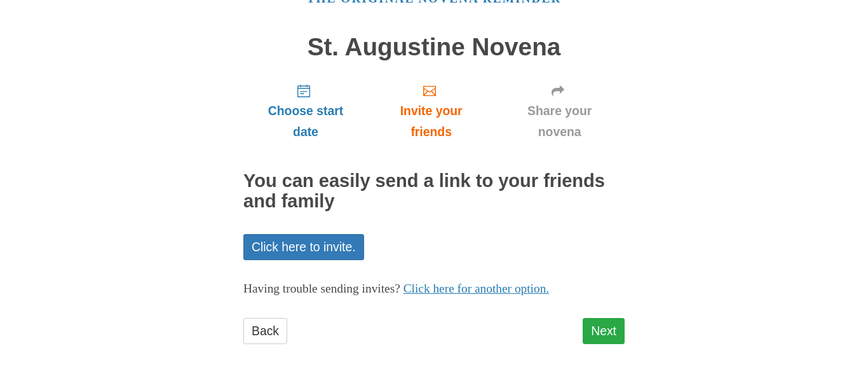  What do you see at coordinates (604, 330) in the screenshot?
I see `a: Next` at bounding box center [604, 330].